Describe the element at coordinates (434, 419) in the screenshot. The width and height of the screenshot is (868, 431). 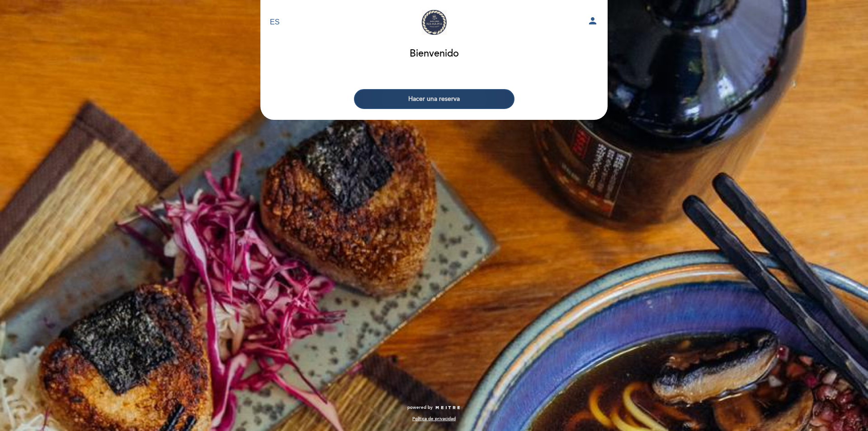
I see `a: Política de privacidad` at that location.